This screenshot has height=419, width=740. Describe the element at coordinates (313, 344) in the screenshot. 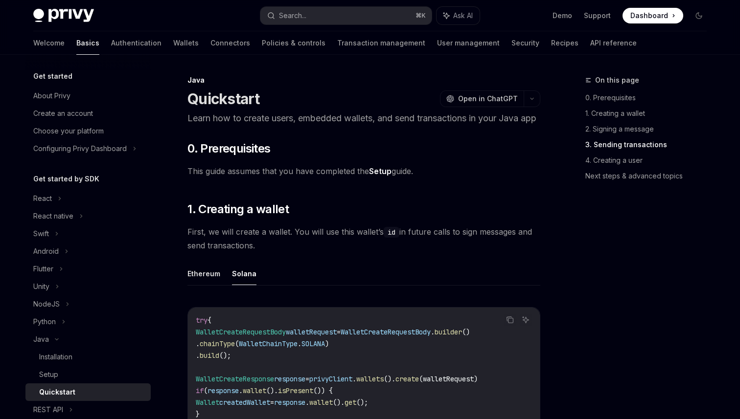

I see `span: SOLANA` at that location.